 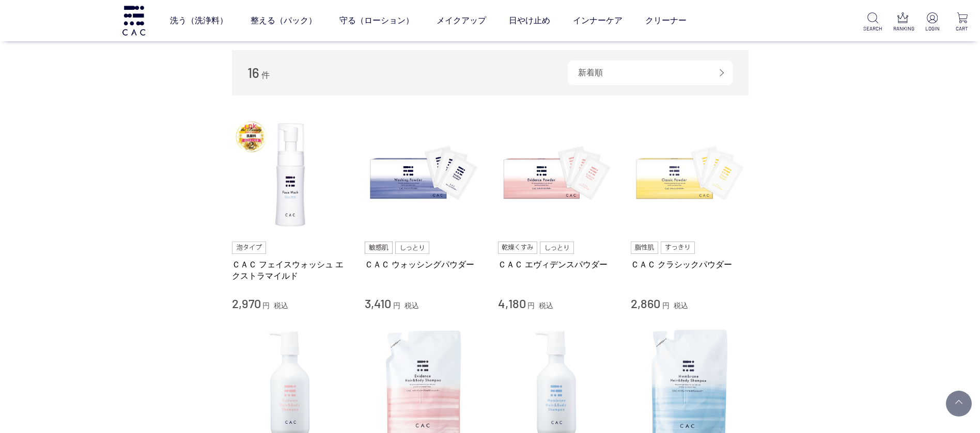 What do you see at coordinates (597, 21) in the screenshot?
I see `a: インナーケア` at bounding box center [597, 21].